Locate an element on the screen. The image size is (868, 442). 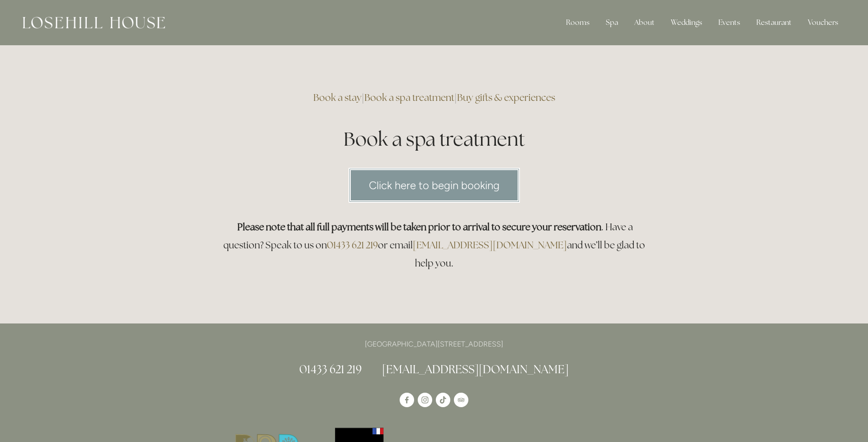
img: Losehill House is located at coordinates (94, 23).